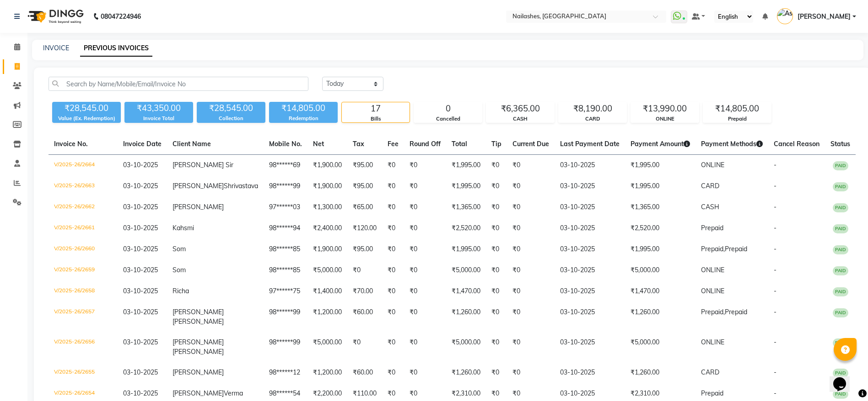 Image resolution: width=868 pixels, height=401 pixels. I want to click on td: V/2025-26/2657, so click(83, 318).